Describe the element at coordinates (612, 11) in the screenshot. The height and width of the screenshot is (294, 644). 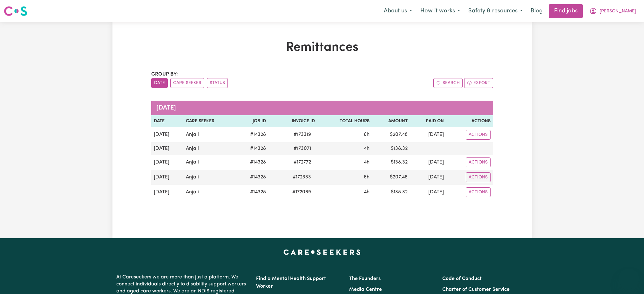
I see `button: My Account` at that location.